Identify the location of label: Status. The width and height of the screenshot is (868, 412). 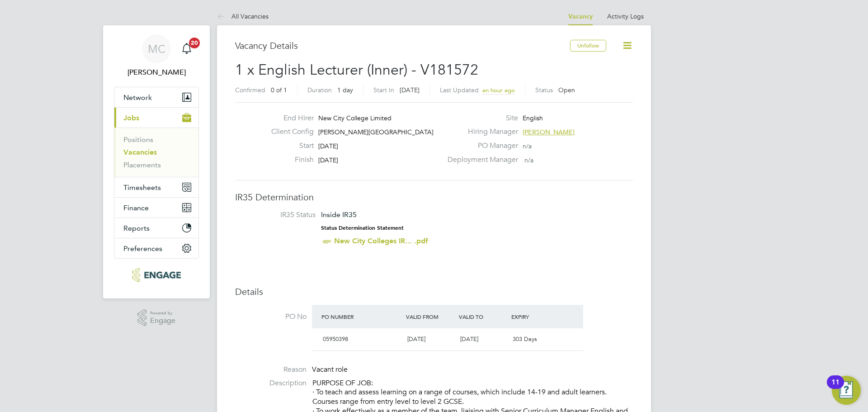
(544, 90).